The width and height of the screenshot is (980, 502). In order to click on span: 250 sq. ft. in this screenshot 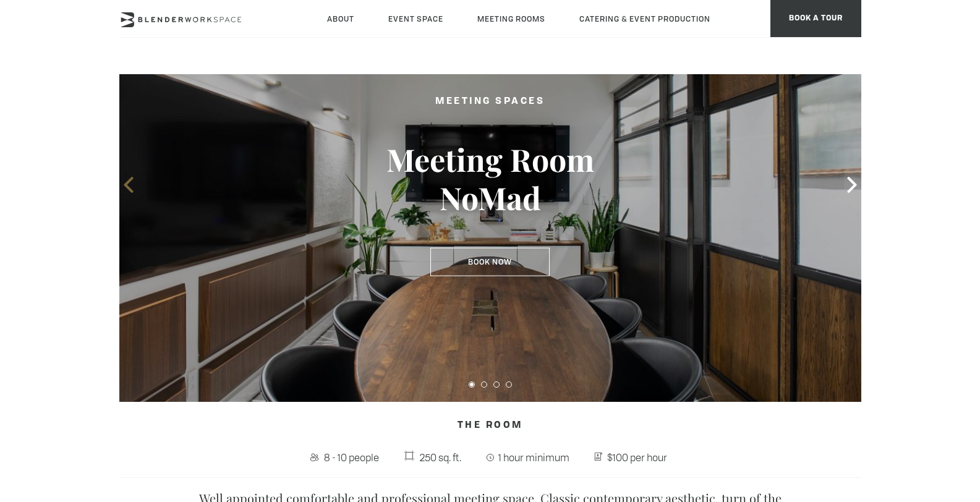, I will do `click(440, 457)`.